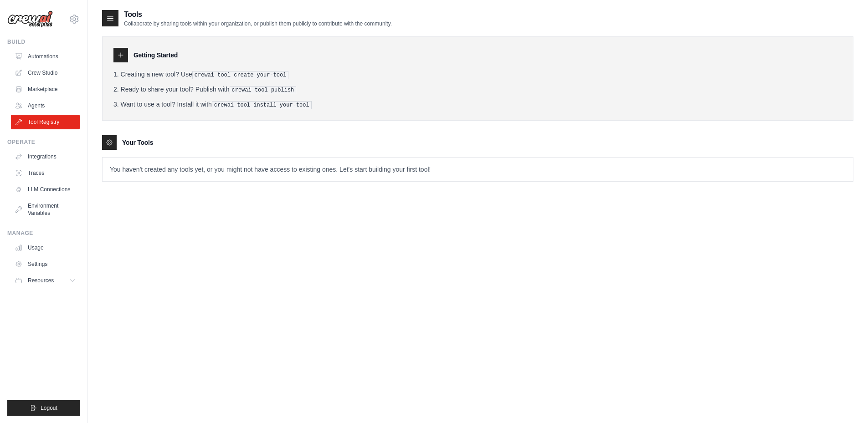 This screenshot has width=868, height=423. Describe the element at coordinates (45, 157) in the screenshot. I see `a: Integrations` at that location.